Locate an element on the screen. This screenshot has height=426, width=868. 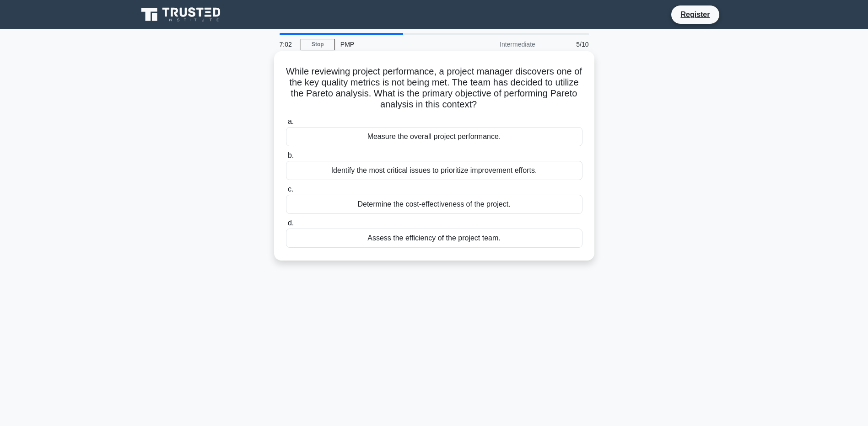
span: c. is located at coordinates (291, 189).